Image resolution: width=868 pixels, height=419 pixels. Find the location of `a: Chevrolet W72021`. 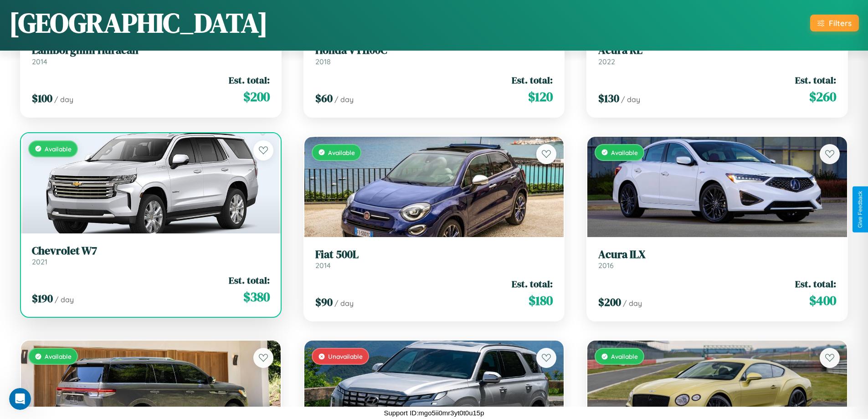

a: Chevrolet W72021 is located at coordinates (151, 255).